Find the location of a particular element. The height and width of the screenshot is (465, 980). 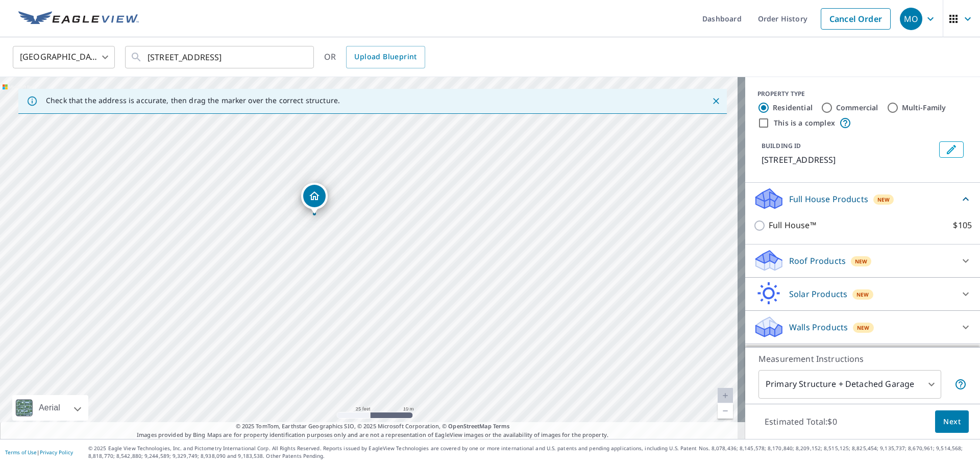

label: Residential is located at coordinates (793, 107).